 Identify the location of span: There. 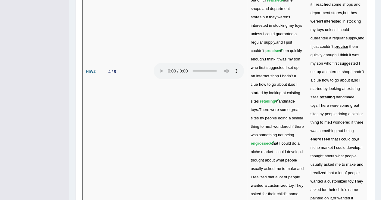
(324, 105).